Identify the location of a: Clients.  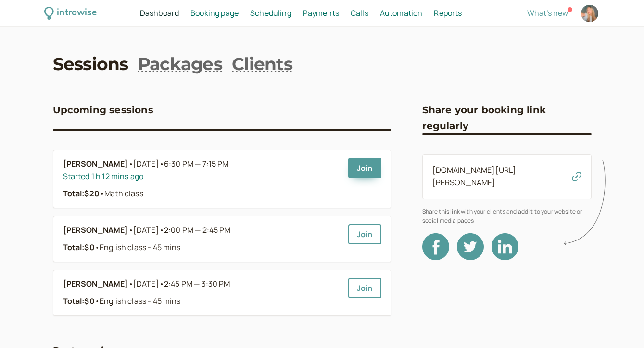
(263, 64).